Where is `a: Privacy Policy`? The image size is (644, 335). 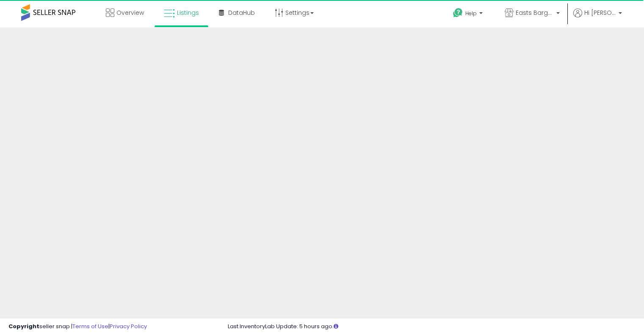 a: Privacy Policy is located at coordinates (128, 326).